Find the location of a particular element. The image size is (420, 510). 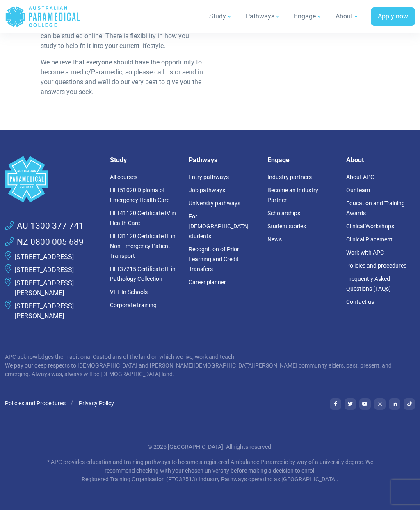

h5: About is located at coordinates (381, 160).